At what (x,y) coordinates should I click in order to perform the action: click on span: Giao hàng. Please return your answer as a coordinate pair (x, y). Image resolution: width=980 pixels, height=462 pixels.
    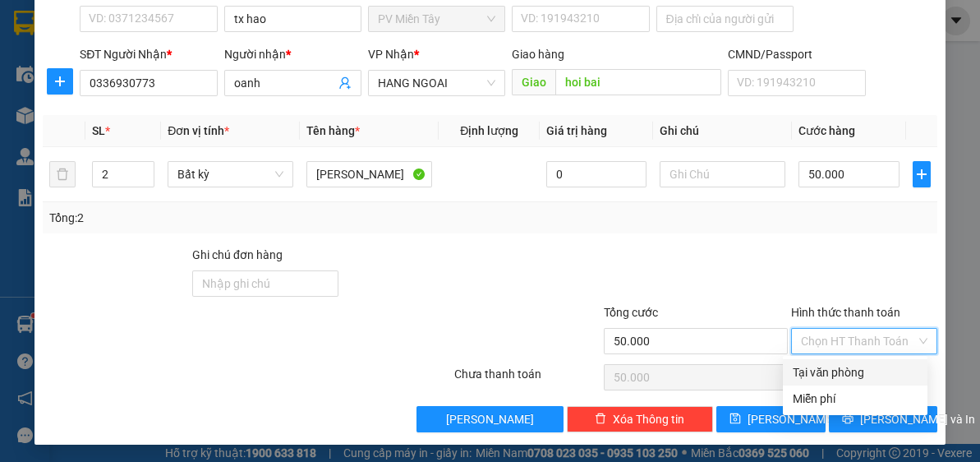
    Looking at the image, I should click on (538, 54).